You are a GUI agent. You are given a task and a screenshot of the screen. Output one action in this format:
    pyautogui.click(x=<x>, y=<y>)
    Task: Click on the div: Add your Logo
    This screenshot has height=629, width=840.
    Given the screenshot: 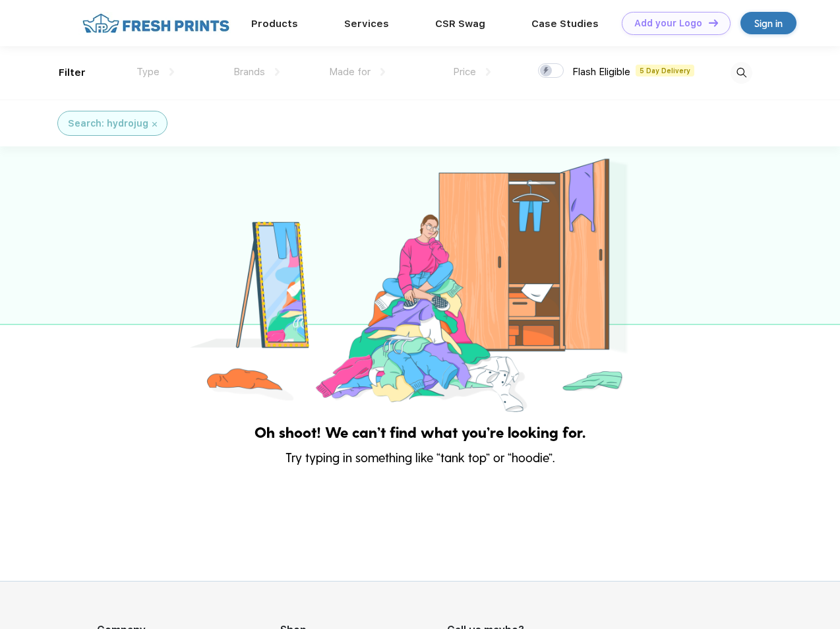 What is the action you would take?
    pyautogui.click(x=668, y=23)
    